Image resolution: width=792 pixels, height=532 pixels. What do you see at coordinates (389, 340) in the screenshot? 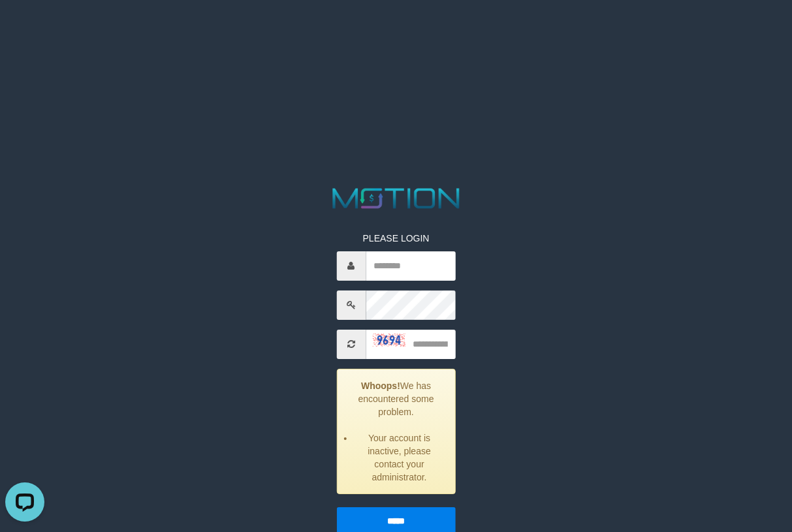
I see `img: captcha` at bounding box center [389, 340].